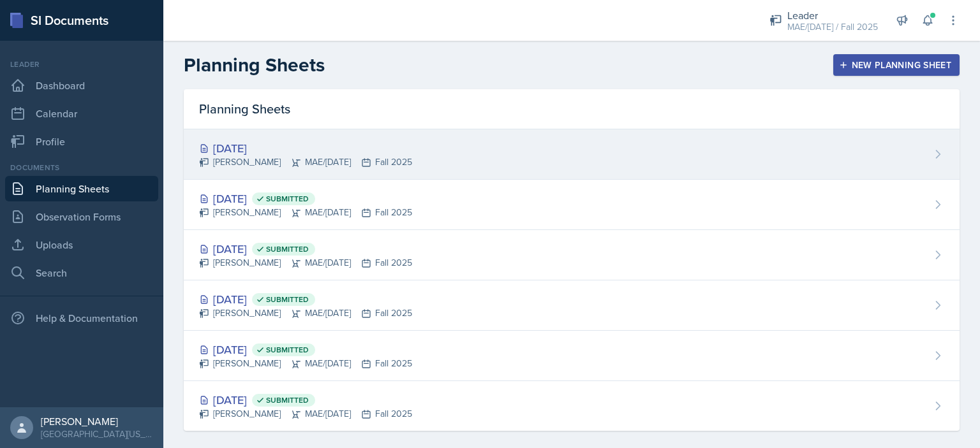 Image resolution: width=980 pixels, height=448 pixels. I want to click on a: Observation Forms, so click(82, 217).